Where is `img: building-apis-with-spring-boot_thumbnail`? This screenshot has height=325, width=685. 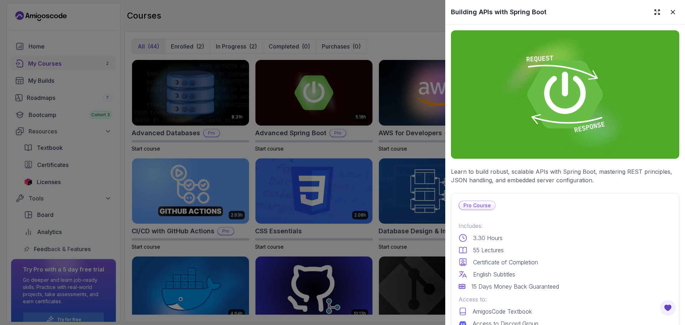
img: building-apis-with-spring-boot_thumbnail is located at coordinates (565, 95).